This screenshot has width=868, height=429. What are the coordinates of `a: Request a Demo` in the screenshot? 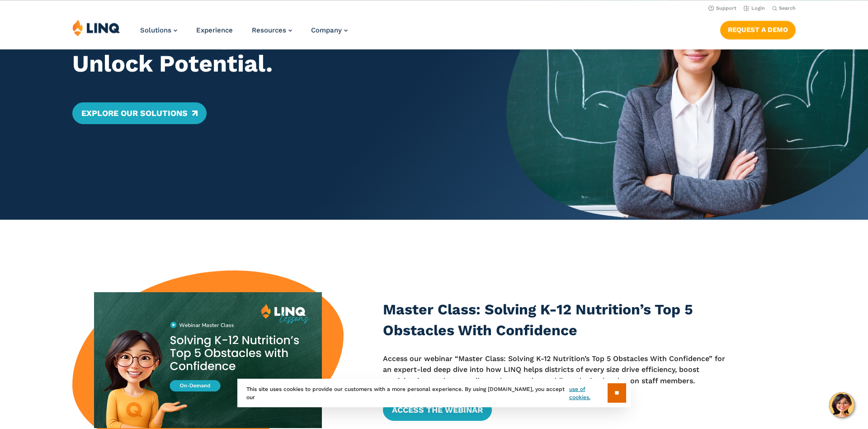 It's located at (758, 30).